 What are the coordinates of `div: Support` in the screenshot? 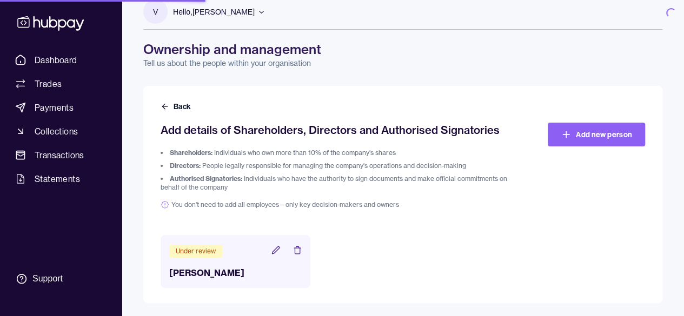 It's located at (48, 279).